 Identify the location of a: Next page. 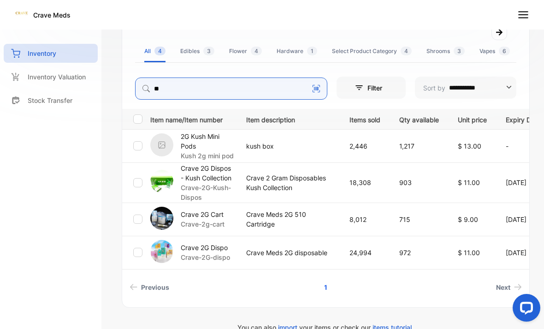
(509, 287).